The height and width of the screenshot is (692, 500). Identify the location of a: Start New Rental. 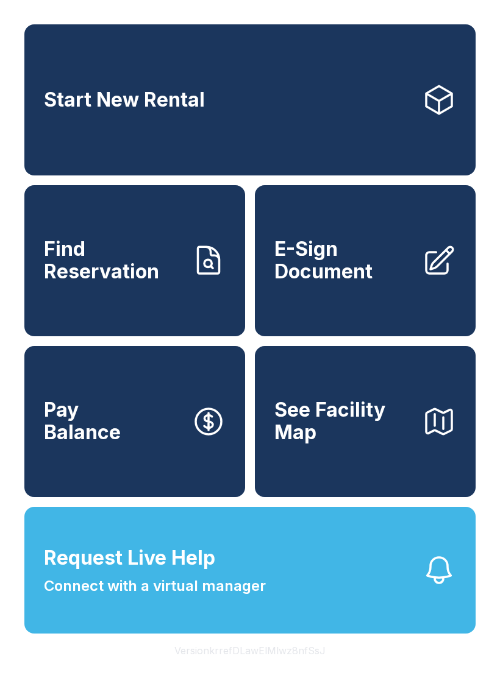
(250, 100).